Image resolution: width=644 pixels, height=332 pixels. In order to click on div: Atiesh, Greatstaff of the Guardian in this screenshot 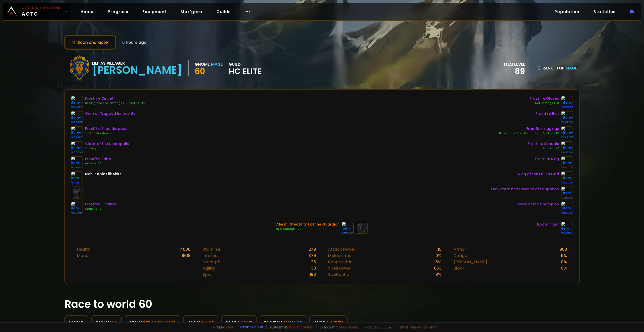, I will do `click(308, 224)`.